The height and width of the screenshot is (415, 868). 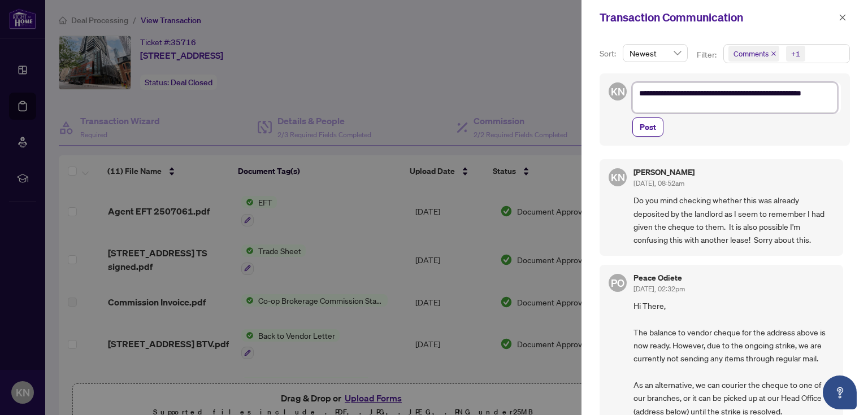 I want to click on div: +1, so click(x=796, y=54).